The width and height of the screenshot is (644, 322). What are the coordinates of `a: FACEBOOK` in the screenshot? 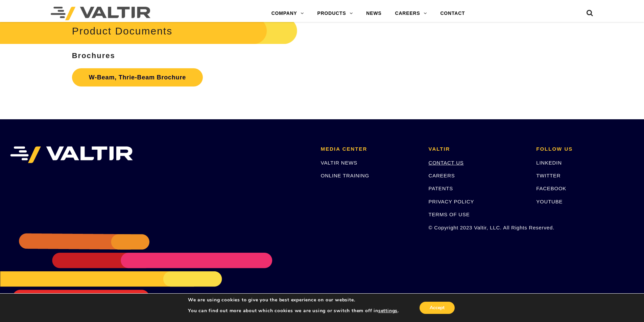 It's located at (551, 188).